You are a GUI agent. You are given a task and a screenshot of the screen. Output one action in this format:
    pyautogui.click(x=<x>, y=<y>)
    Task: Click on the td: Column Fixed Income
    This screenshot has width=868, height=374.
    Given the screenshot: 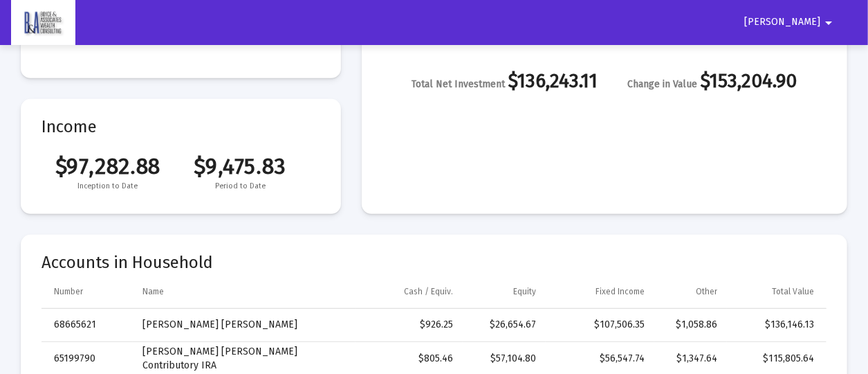 What is the action you would take?
    pyautogui.click(x=600, y=292)
    